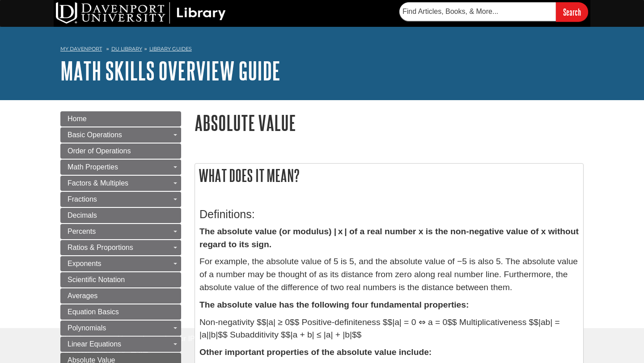 Image resolution: width=644 pixels, height=363 pixels. I want to click on span: Order of Operations, so click(99, 150).